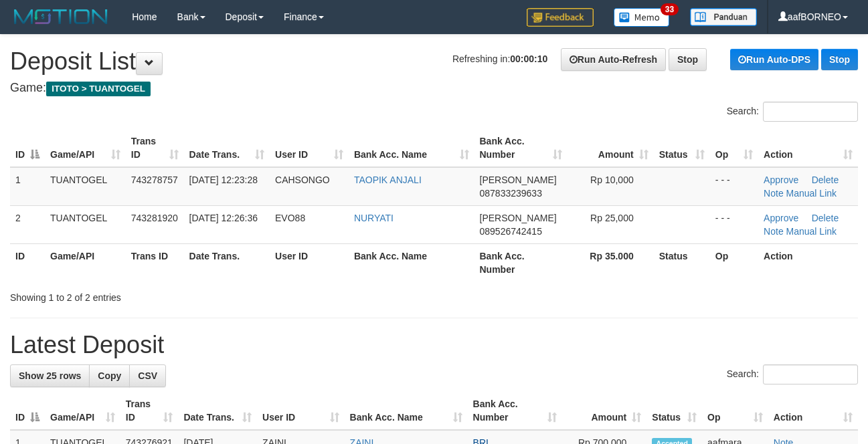 This screenshot has height=444, width=868. Describe the element at coordinates (50, 376) in the screenshot. I see `a: Show 25 rows` at that location.